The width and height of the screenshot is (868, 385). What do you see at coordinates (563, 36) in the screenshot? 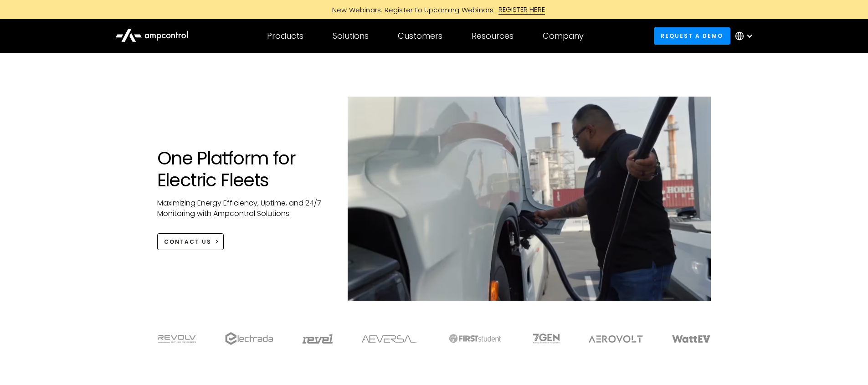
I see `div: Company` at bounding box center [563, 36].